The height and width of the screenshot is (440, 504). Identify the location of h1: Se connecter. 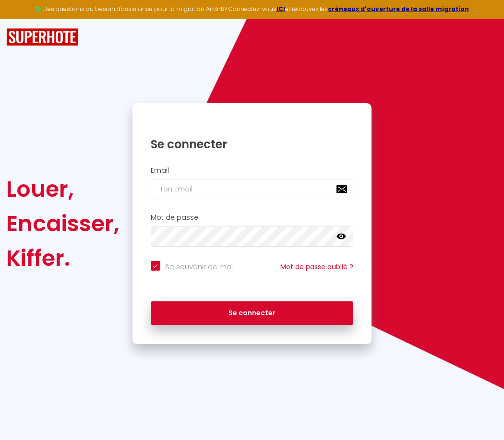
(252, 144).